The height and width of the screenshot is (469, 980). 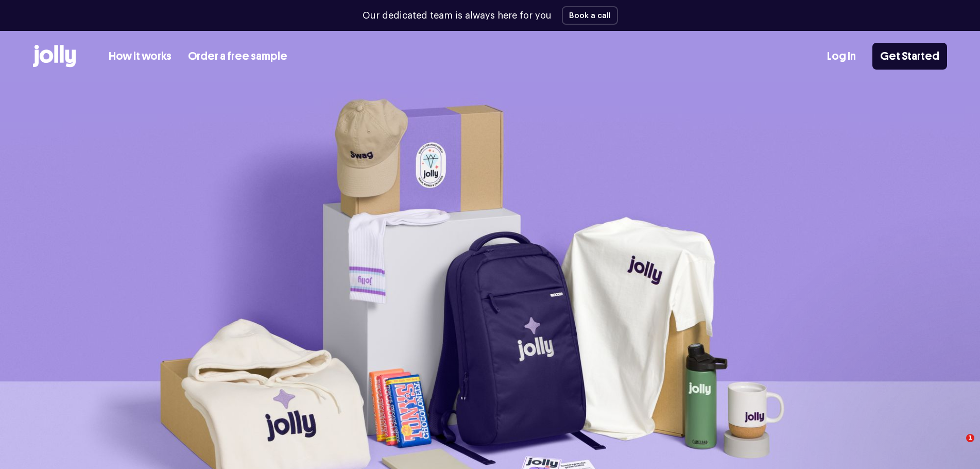 What do you see at coordinates (237, 56) in the screenshot?
I see `a: Order a free sample` at bounding box center [237, 56].